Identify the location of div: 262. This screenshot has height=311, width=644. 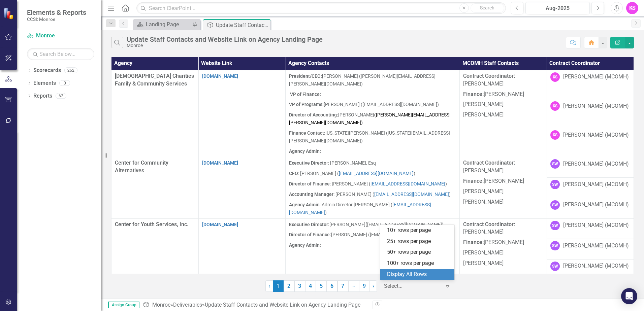
(71, 70).